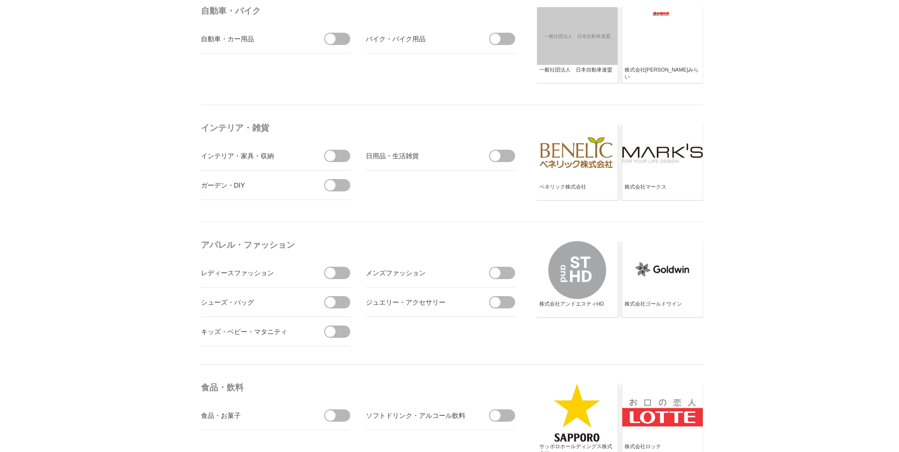 The image size is (899, 452). What do you see at coordinates (663, 308) in the screenshot?
I see `div: 株式会社ゴールドウイン` at bounding box center [663, 308].